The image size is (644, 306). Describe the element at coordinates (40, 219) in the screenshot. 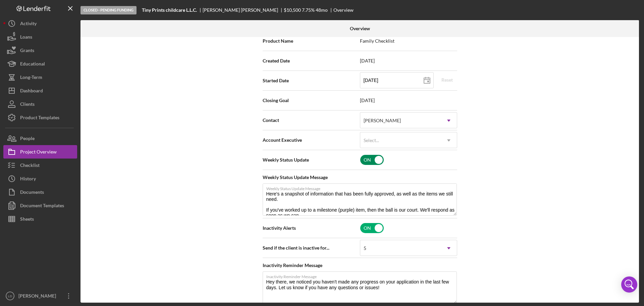

I see `a: Sheets` at that location.